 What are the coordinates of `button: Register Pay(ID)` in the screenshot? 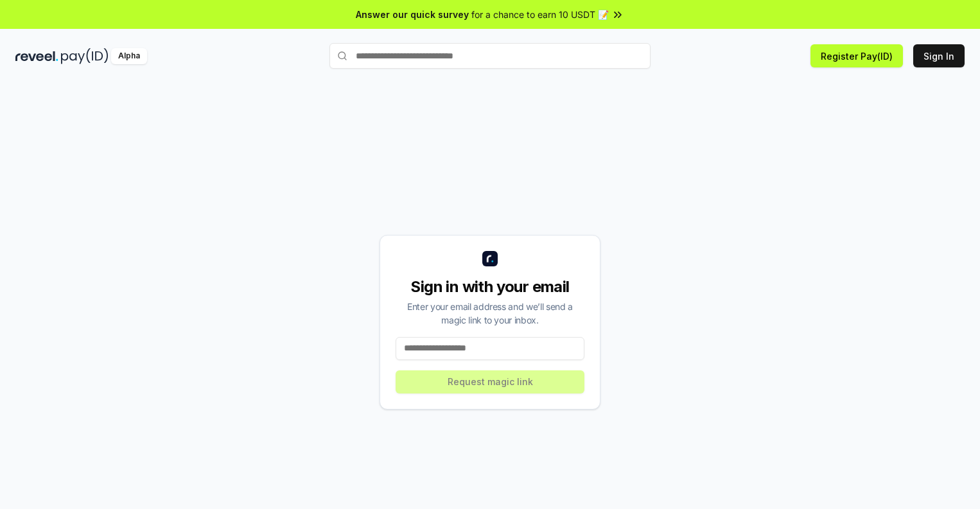 It's located at (857, 56).